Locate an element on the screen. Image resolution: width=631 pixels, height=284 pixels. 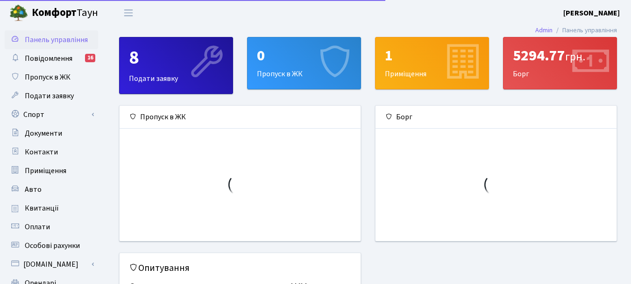
li: Панель управління is located at coordinates (585, 30).